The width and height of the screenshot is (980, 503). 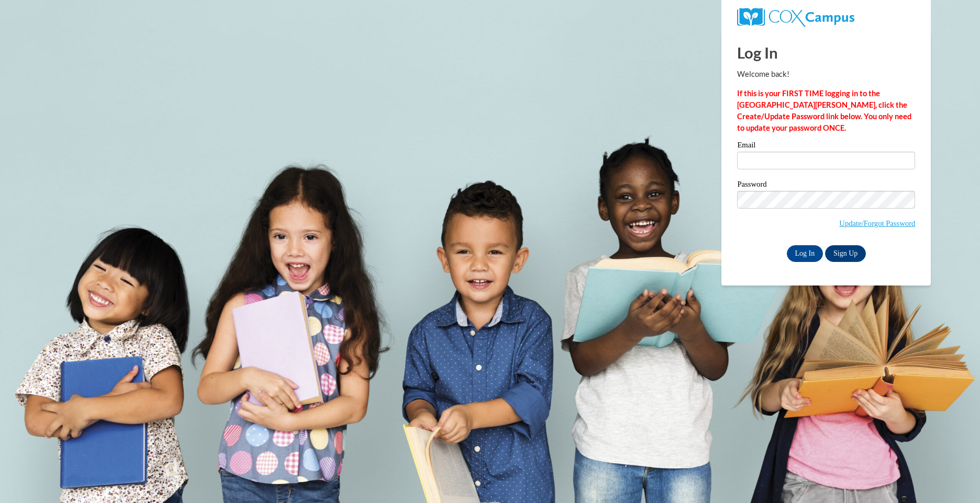 I want to click on a: Sign Up, so click(x=845, y=254).